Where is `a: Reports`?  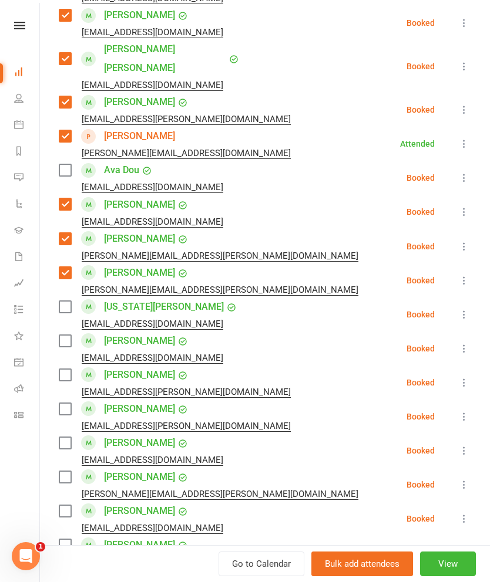
a: Reports is located at coordinates (27, 152).